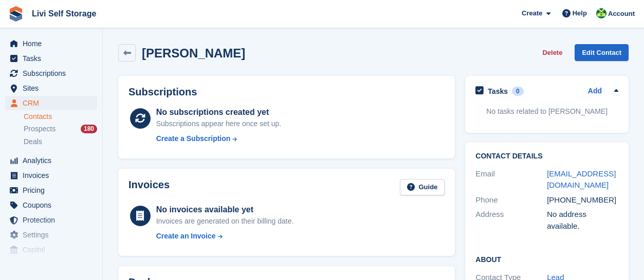 This screenshot has width=644, height=280. What do you see at coordinates (193, 139) in the screenshot?
I see `div: Create a Subscription` at bounding box center [193, 139].